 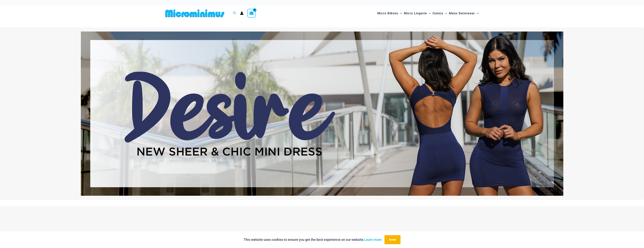 What do you see at coordinates (322, 113) in the screenshot?
I see `img: Desire me Navy Dress` at bounding box center [322, 113].